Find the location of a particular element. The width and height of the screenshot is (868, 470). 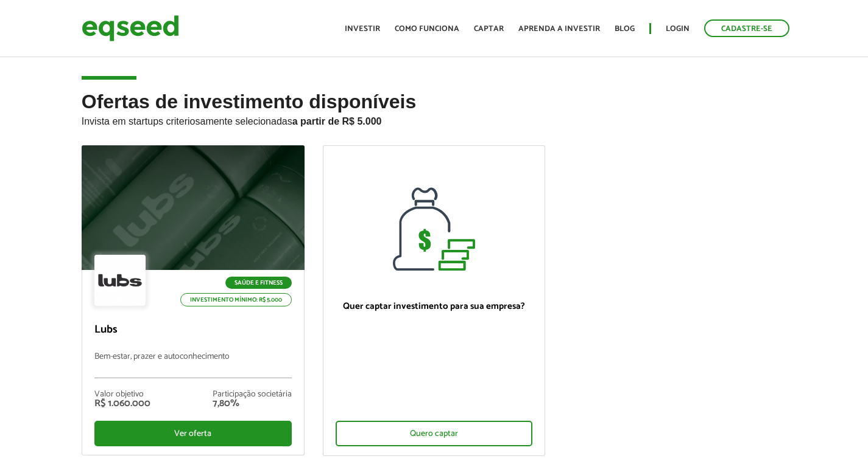

a: Captar is located at coordinates (488, 28).